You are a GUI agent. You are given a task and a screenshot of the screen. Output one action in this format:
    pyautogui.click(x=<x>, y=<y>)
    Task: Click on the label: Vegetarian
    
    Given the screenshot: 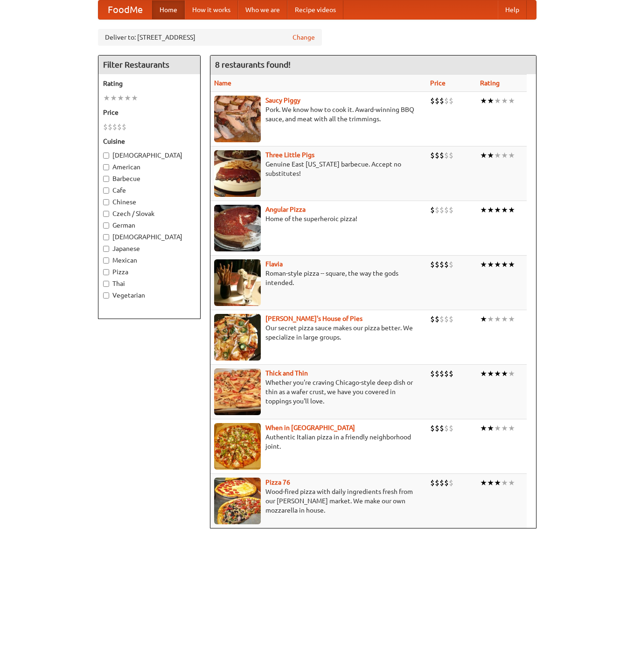 What is the action you would take?
    pyautogui.click(x=149, y=295)
    